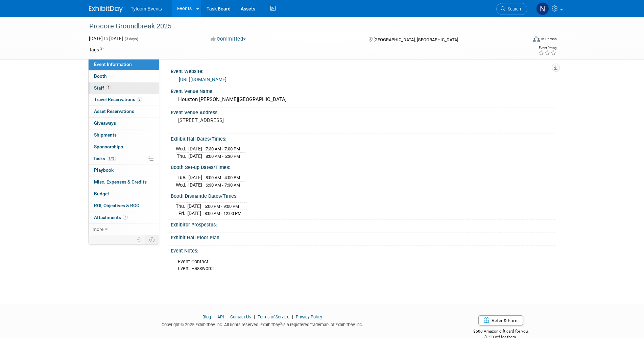 The image size is (644, 338). I want to click on a: Event Information, so click(123, 65).